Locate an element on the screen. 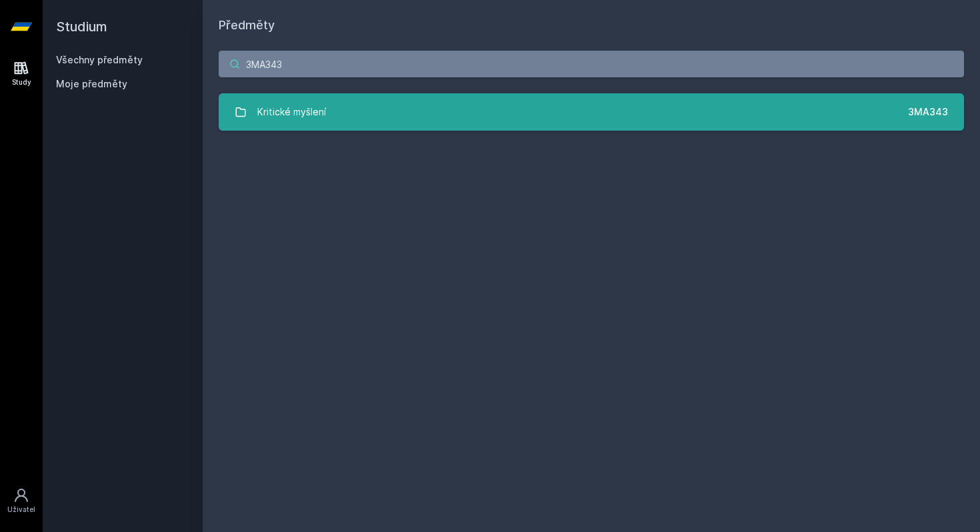 This screenshot has height=532, width=980. a: Kritické myšlení 3MA343 is located at coordinates (591, 112).